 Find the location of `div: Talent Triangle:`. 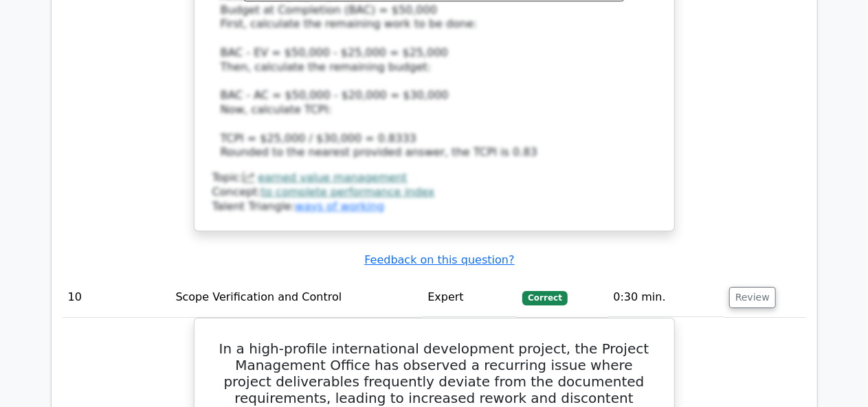

div: Talent Triangle: is located at coordinates (435, 192).